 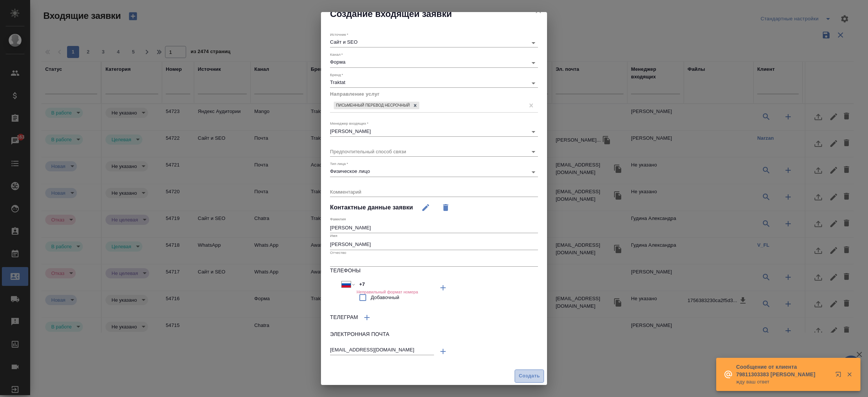 What do you see at coordinates (334, 236) in the screenshot?
I see `label: Имя` at bounding box center [334, 236].